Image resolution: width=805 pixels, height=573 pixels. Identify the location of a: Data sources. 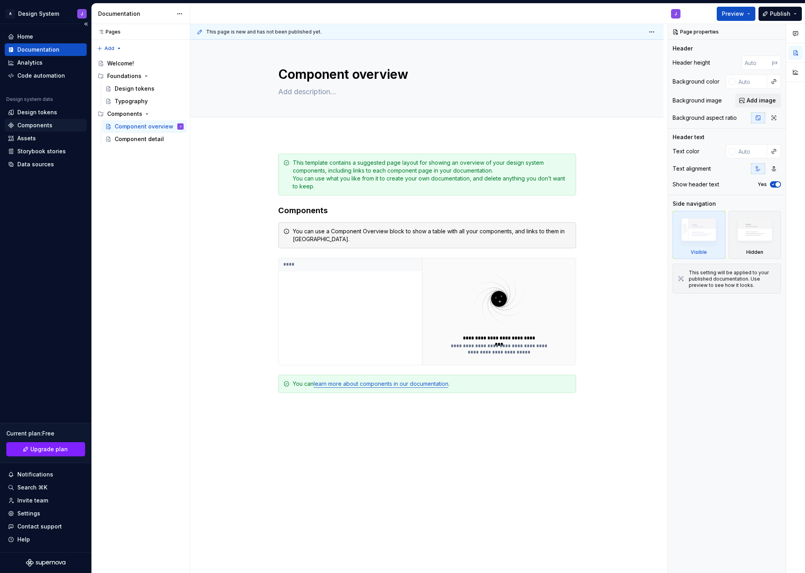
(46, 164).